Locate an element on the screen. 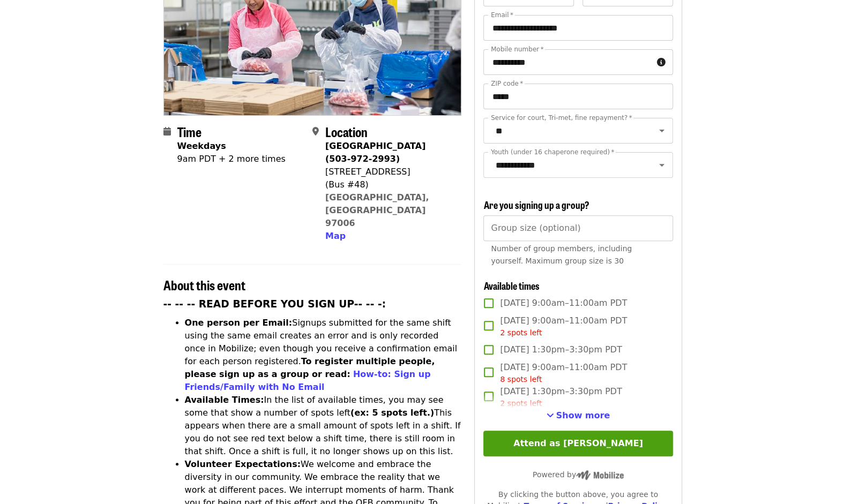  label: Email is located at coordinates (502, 15).